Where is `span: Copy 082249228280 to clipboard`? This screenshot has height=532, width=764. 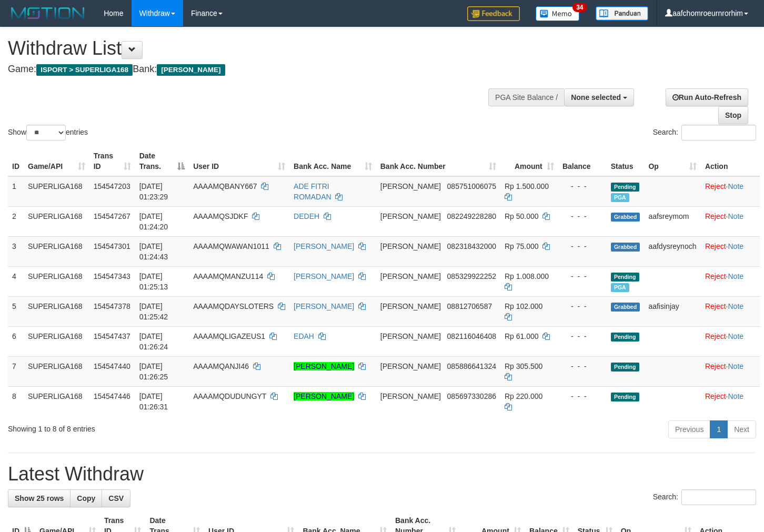 span: Copy 082249228280 to clipboard is located at coordinates (472, 216).